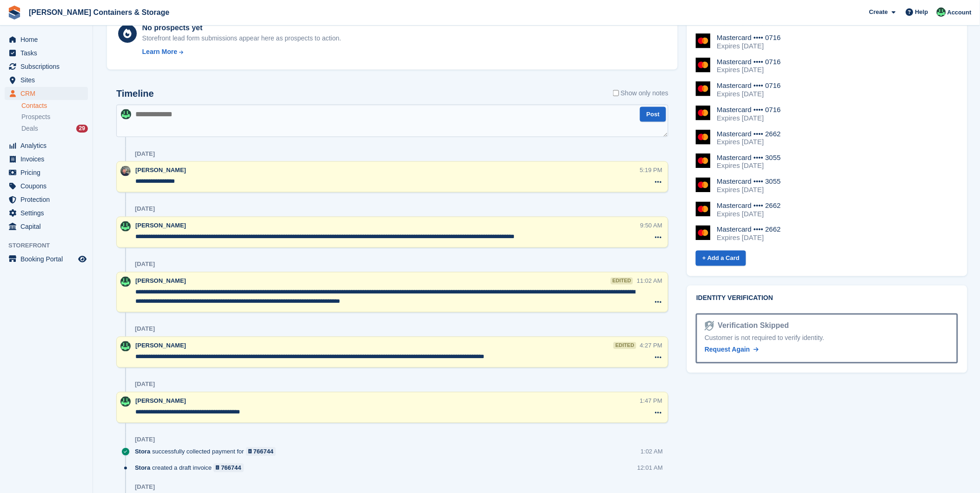  I want to click on span: Coupons, so click(49, 186).